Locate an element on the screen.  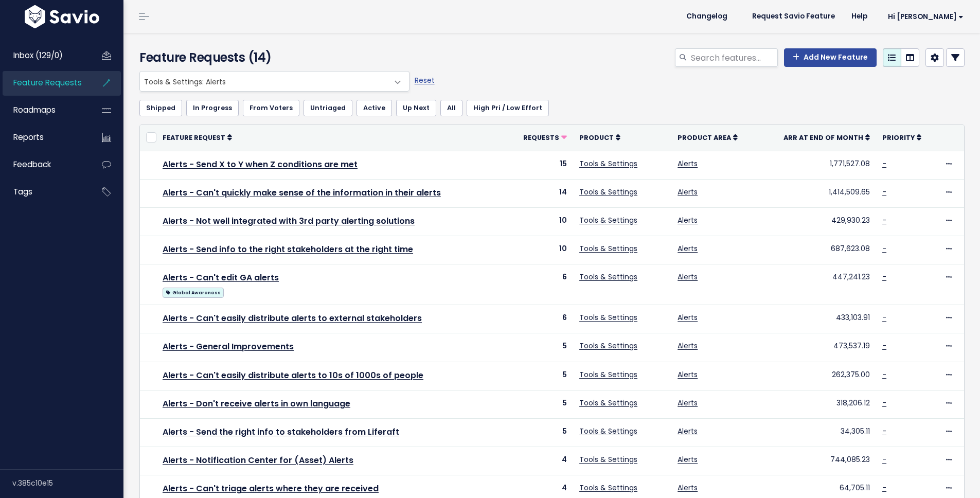
td: 473,537.19 is located at coordinates (817, 347).